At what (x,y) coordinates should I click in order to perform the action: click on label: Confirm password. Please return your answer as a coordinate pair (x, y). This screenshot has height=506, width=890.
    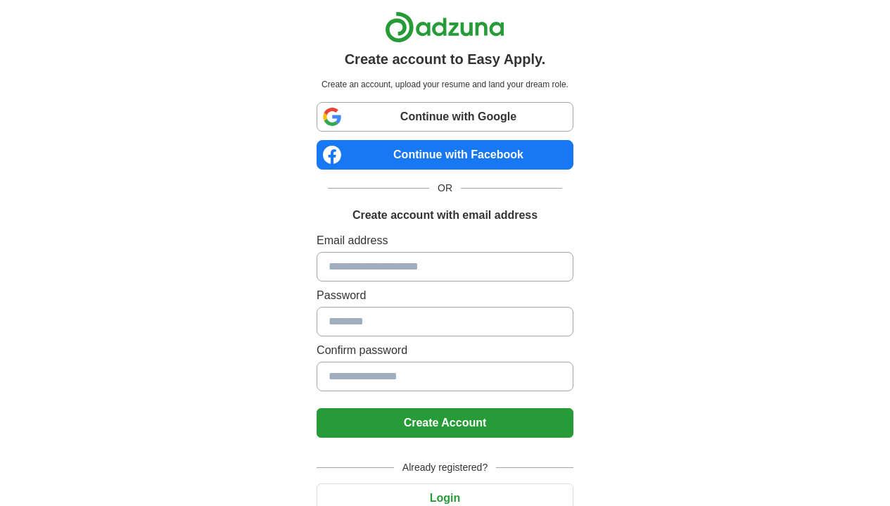
    Looking at the image, I should click on (445, 350).